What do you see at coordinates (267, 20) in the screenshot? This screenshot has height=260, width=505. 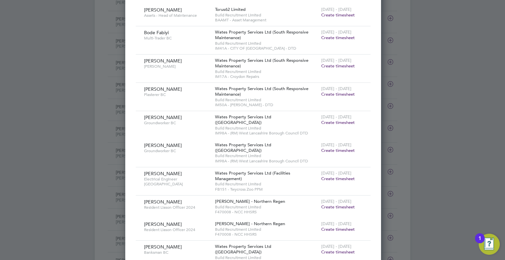 I see `span: BAAMT - Asset Management` at bounding box center [267, 20].